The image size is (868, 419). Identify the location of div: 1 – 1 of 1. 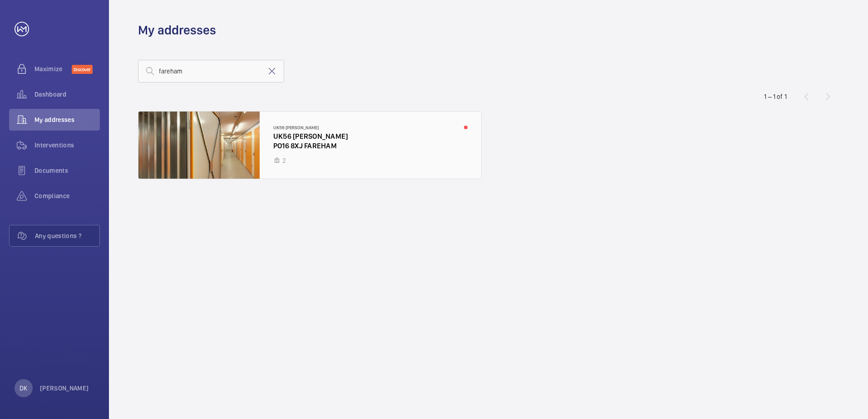
(775, 96).